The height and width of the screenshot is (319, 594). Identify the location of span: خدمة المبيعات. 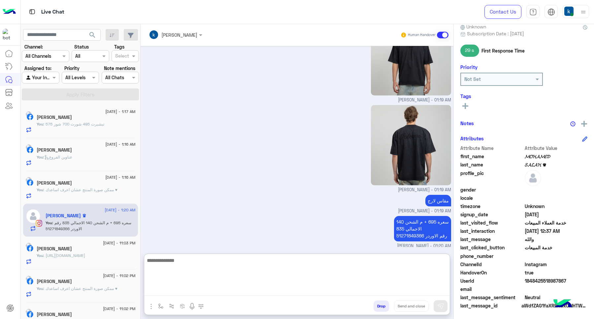
(556, 247).